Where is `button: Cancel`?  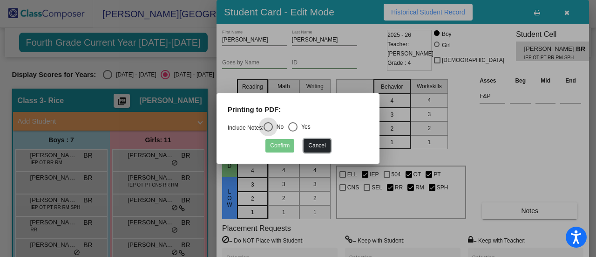 button: Cancel is located at coordinates (317, 145).